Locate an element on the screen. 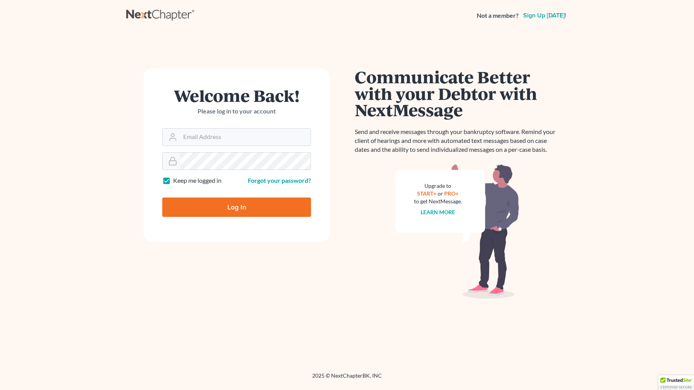 The height and width of the screenshot is (390, 694). a: Learn more is located at coordinates (438, 212).